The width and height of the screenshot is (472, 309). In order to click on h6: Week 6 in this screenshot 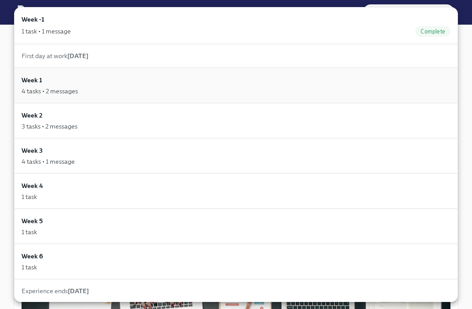, I will do `click(32, 256)`.